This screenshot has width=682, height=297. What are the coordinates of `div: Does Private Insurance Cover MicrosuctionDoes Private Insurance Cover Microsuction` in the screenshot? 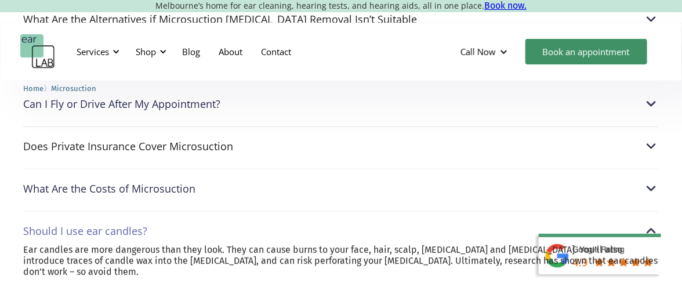 It's located at (341, 146).